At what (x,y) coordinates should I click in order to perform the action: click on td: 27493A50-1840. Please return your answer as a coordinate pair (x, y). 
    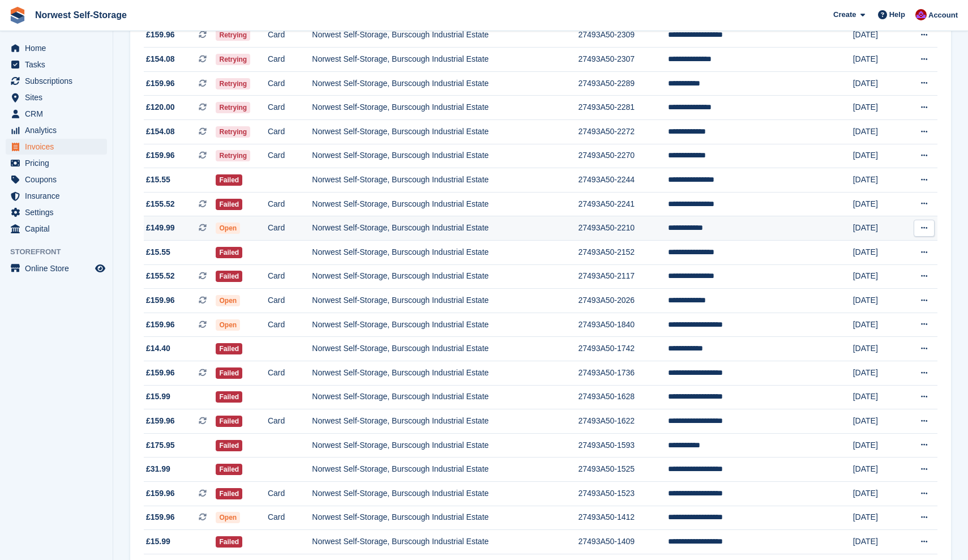
    Looking at the image, I should click on (622, 324).